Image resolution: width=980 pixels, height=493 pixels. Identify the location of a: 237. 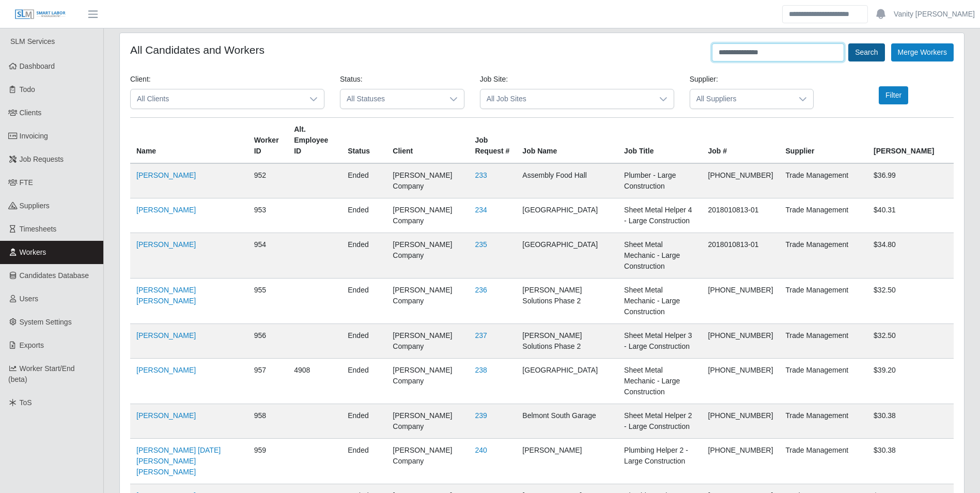
(480, 335).